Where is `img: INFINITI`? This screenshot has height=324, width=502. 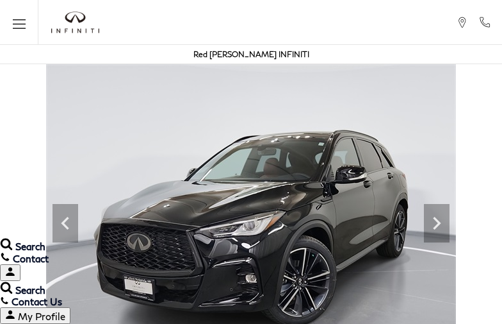
img: INFINITI is located at coordinates (75, 22).